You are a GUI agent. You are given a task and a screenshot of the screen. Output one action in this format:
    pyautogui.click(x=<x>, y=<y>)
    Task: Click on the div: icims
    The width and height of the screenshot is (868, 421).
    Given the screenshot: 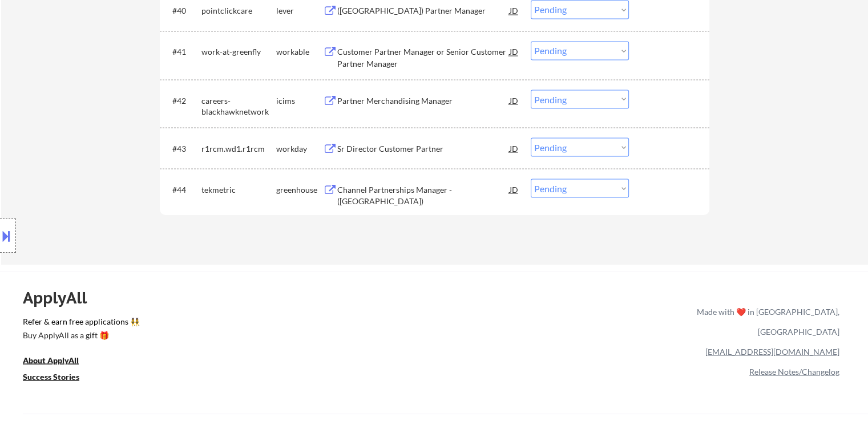 What is the action you would take?
    pyautogui.click(x=300, y=101)
    